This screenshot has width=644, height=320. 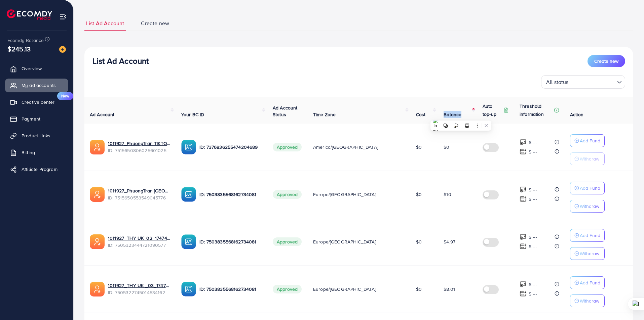 I want to click on span: My ad accounts, so click(x=39, y=85).